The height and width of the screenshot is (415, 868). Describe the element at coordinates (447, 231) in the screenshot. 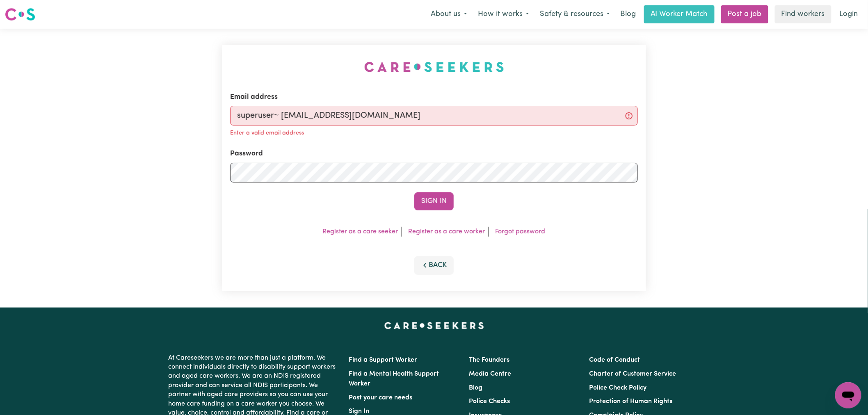

I see `a: Register as a care worker` at that location.